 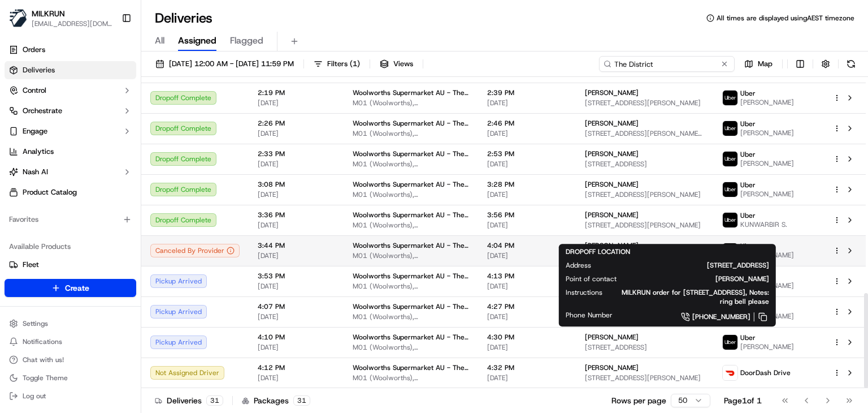 I want to click on p: Rows per page, so click(x=638, y=400).